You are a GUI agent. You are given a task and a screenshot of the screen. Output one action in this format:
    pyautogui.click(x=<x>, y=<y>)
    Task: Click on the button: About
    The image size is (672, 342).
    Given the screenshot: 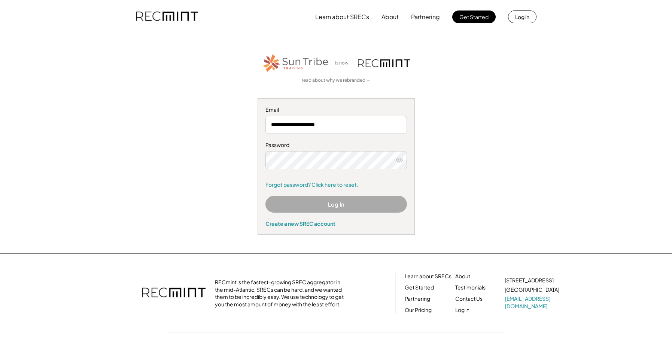 What is the action you would take?
    pyautogui.click(x=390, y=17)
    